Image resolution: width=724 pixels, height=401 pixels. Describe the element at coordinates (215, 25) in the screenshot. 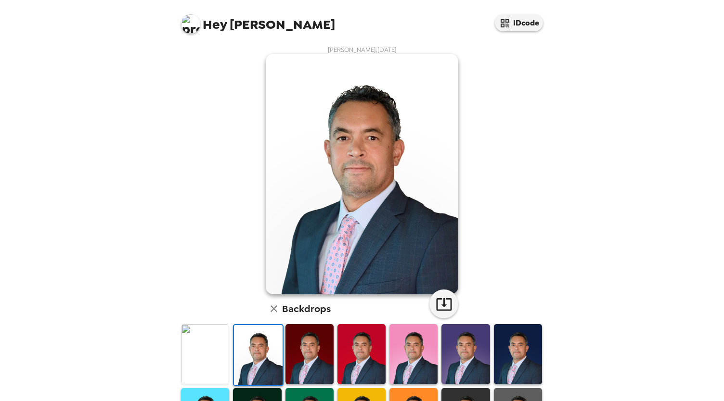

I see `span: Hey` at that location.